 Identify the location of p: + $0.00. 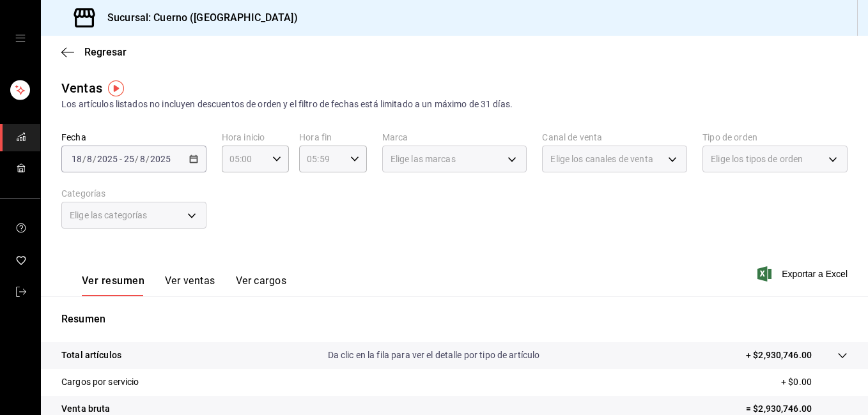
(814, 382).